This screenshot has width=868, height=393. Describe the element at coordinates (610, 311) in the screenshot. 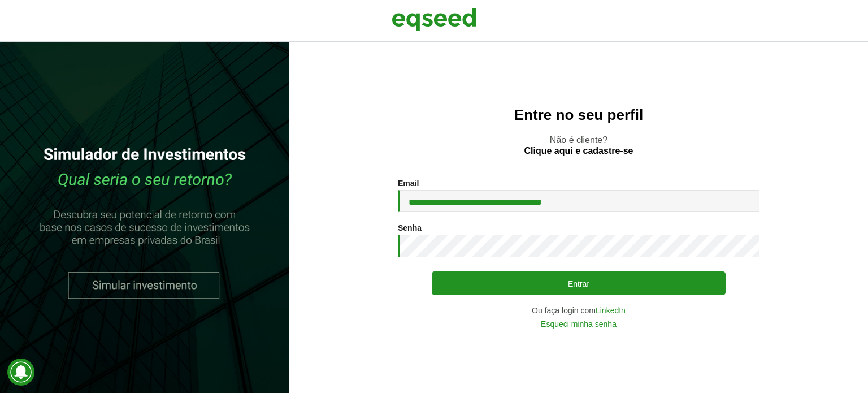

I see `a: LinkedIn` at that location.